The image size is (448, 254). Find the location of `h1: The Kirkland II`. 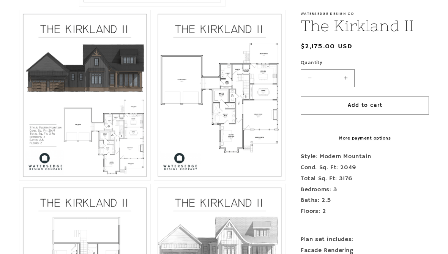

h1: The Kirkland II is located at coordinates (365, 26).